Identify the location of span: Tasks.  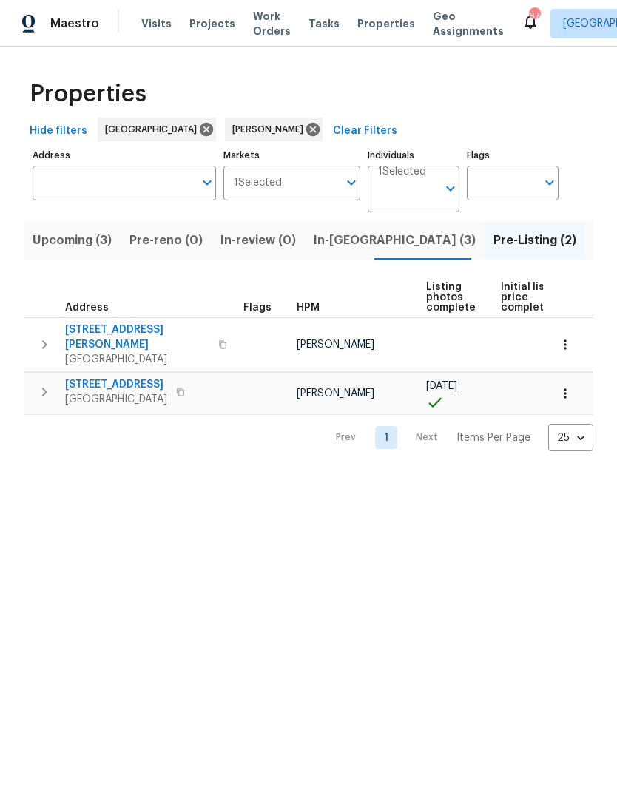
(324, 24).